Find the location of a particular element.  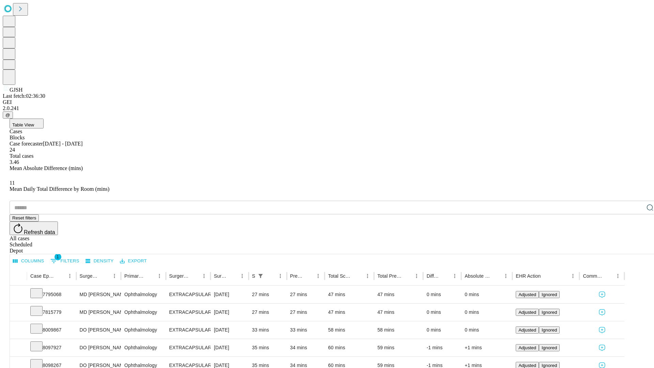

span: Total cases is located at coordinates (21, 156).